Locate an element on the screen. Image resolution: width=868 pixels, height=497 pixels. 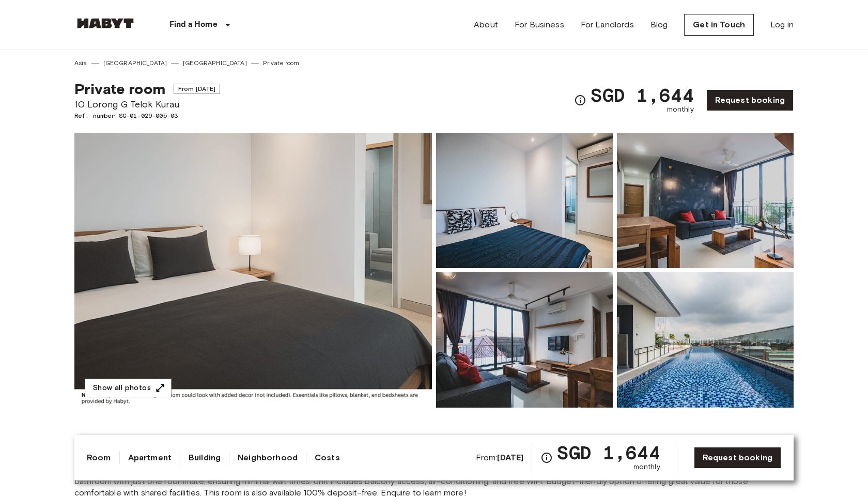
span: From: is located at coordinates (500, 458).